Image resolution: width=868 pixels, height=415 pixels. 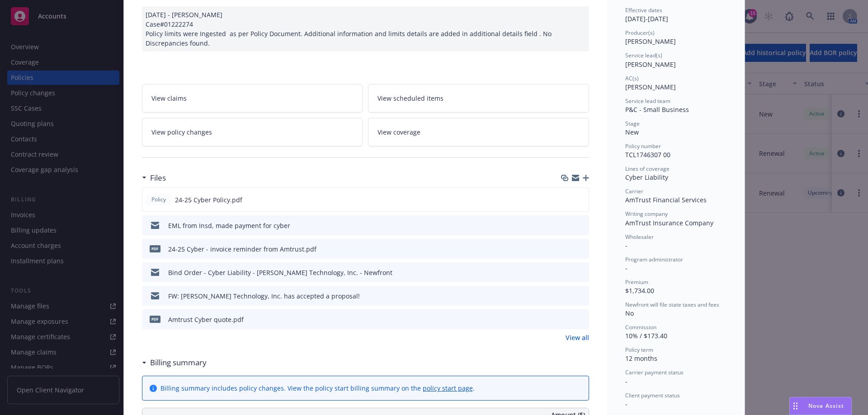 I want to click on span: Nova Assist, so click(x=826, y=405).